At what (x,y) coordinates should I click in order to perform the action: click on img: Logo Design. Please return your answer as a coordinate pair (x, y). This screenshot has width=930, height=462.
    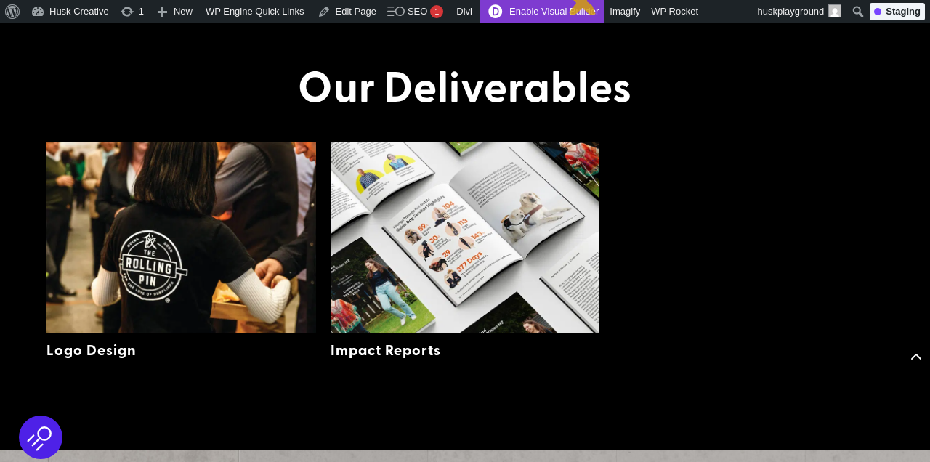
    Looking at the image, I should click on (181, 238).